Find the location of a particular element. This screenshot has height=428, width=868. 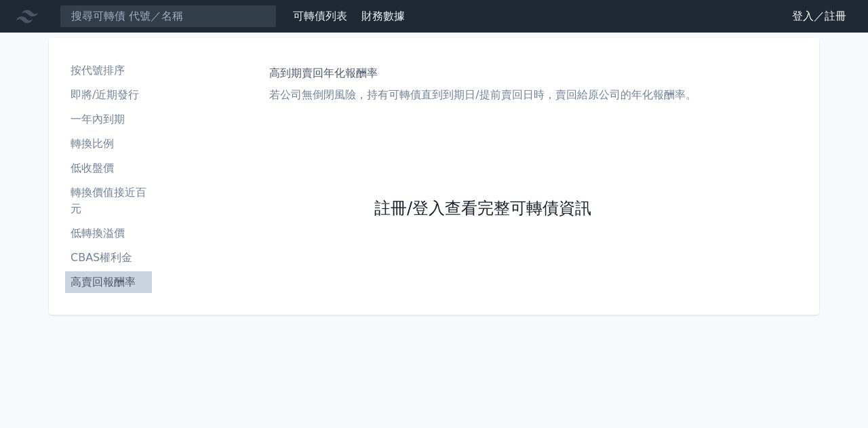

li: 高賣回報酬率 is located at coordinates (109, 283).